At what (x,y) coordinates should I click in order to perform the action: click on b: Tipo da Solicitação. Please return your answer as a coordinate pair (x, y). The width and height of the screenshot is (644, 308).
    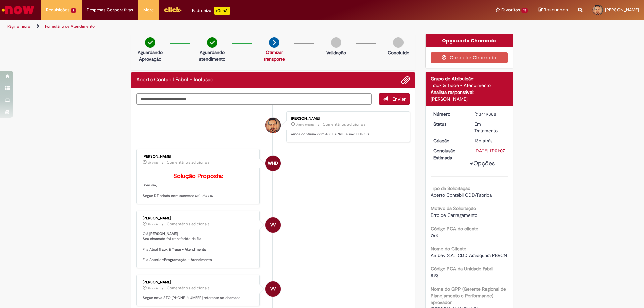
    Looking at the image, I should click on (450, 188).